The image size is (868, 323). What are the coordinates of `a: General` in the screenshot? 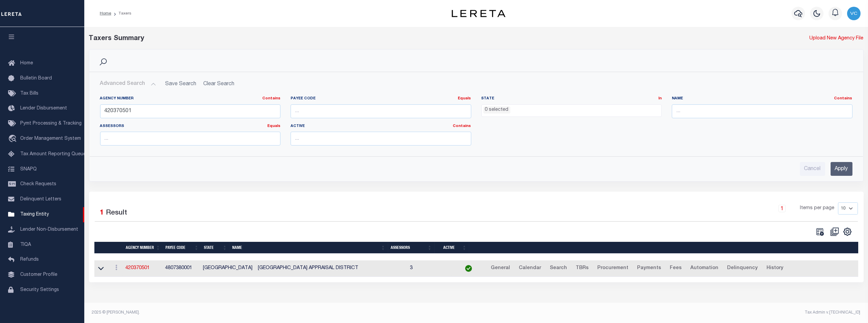 It's located at (500, 269).